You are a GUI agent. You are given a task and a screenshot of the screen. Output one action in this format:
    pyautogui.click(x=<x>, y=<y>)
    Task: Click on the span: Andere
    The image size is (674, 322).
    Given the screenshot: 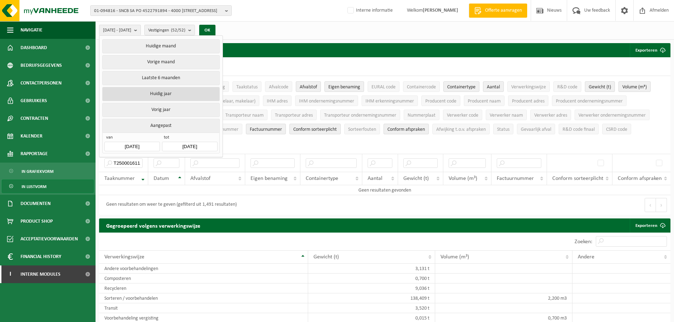 What is the action you would take?
    pyautogui.click(x=586, y=257)
    